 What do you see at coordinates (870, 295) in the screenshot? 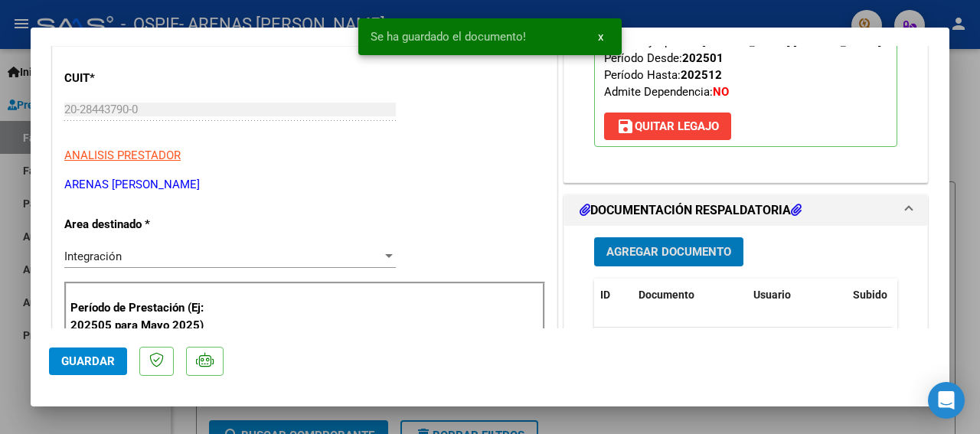
I see `span: Subido` at bounding box center [870, 295].